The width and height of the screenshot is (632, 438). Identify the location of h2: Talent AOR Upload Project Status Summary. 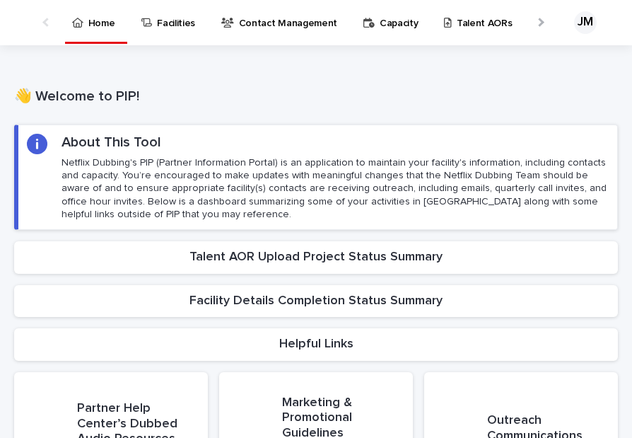
(316, 257).